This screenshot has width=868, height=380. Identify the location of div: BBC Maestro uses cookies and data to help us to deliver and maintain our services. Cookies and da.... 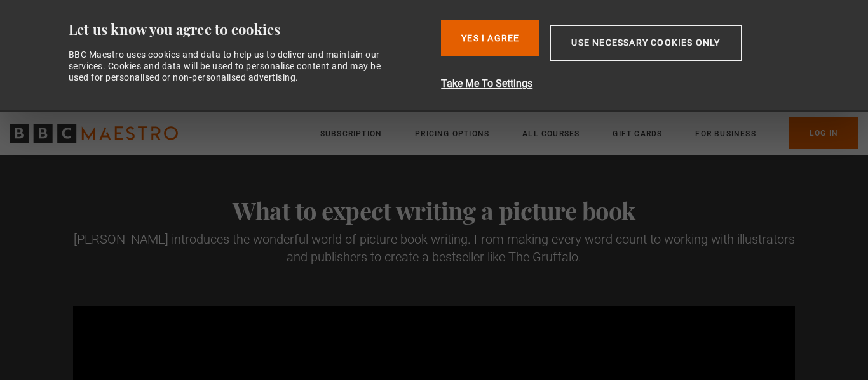
(232, 66).